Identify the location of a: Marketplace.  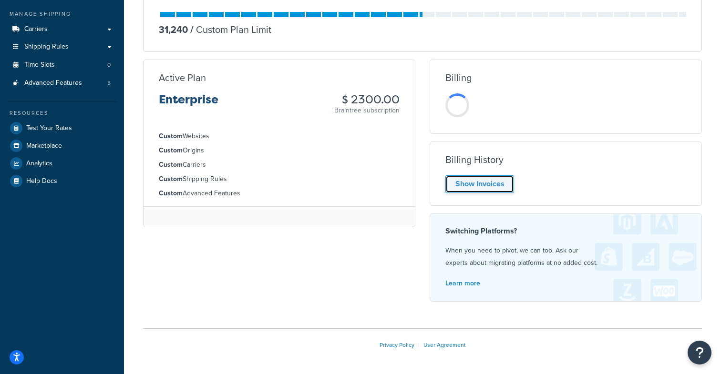
(62, 146).